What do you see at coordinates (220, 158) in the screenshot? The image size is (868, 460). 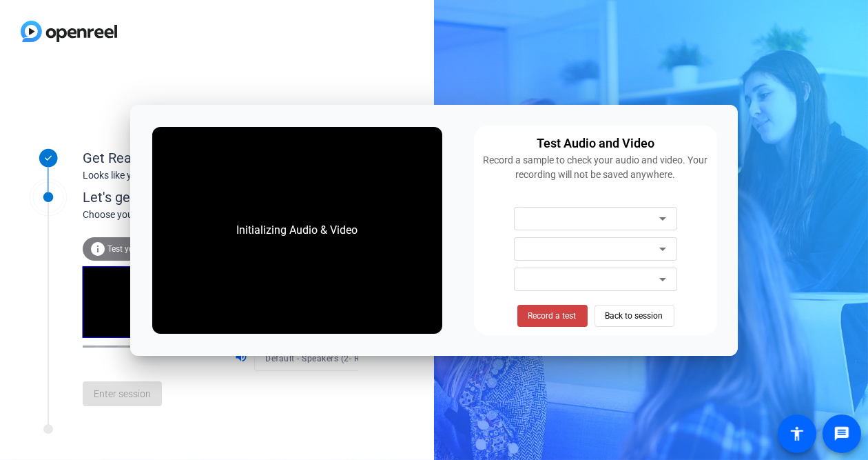 I see `div: Get Ready!` at bounding box center [220, 158].